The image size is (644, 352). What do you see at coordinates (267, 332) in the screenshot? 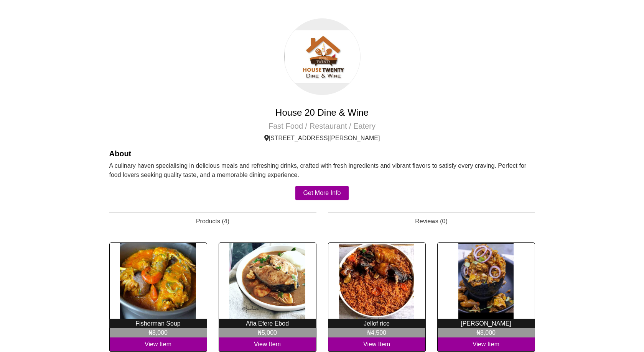
I see `p: ₦5,000` at bounding box center [267, 332].